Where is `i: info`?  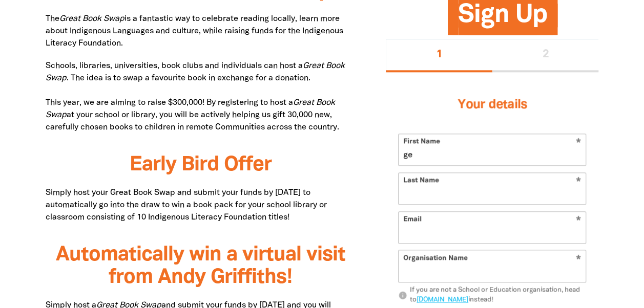 i: info is located at coordinates (403, 296).